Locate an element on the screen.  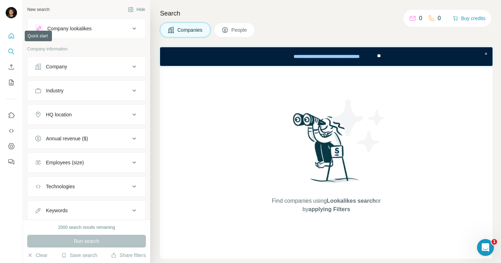
span: Companies is located at coordinates (190, 30).